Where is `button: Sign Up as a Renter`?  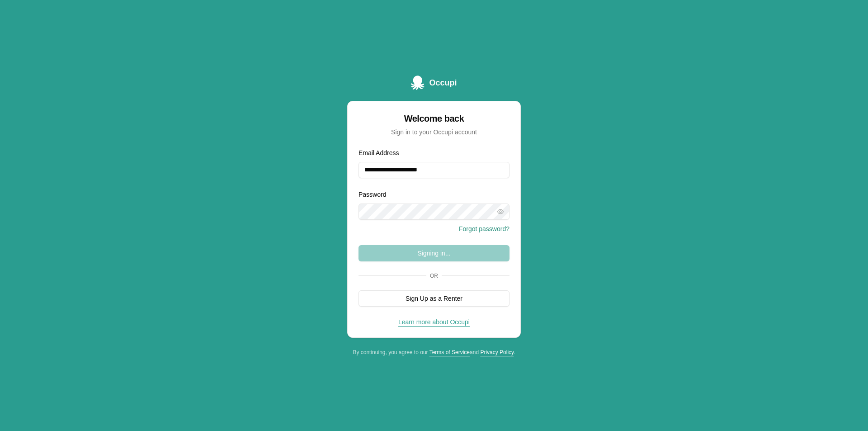
button: Sign Up as a Renter is located at coordinates (434, 298).